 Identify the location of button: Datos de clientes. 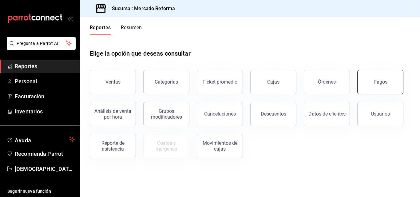
(327, 114).